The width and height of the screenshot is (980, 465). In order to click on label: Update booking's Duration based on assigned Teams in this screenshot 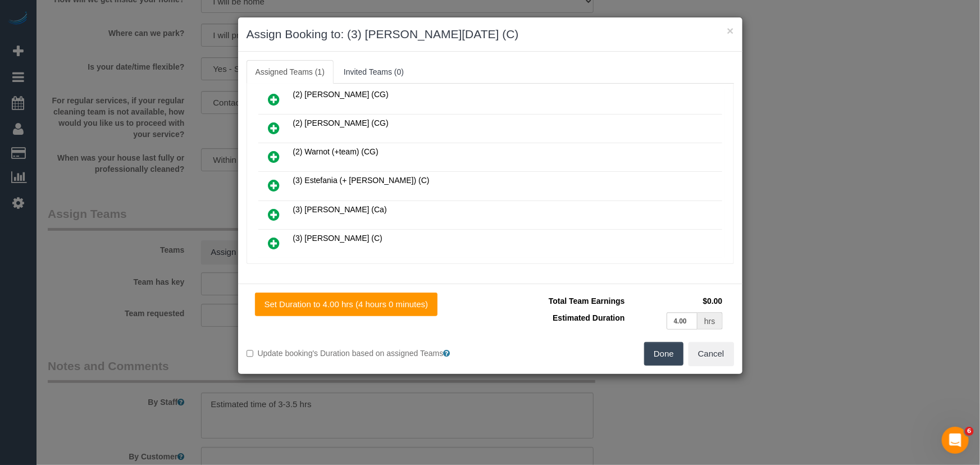, I will do `click(364, 353)`.